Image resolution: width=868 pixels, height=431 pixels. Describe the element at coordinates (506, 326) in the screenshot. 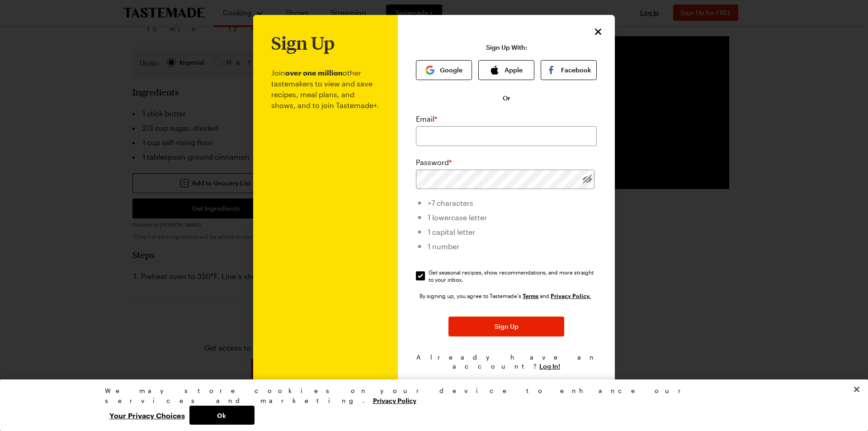

I see `span: Sign Up` at that location.